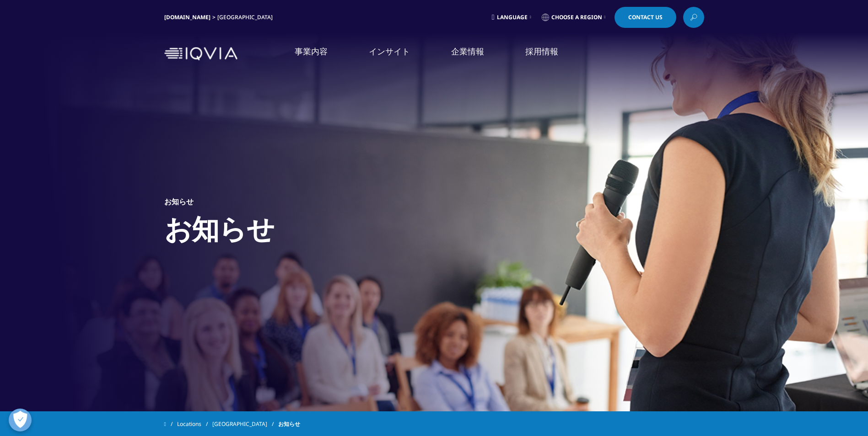 The height and width of the screenshot is (436, 868). I want to click on a: インサイト, so click(389, 51).